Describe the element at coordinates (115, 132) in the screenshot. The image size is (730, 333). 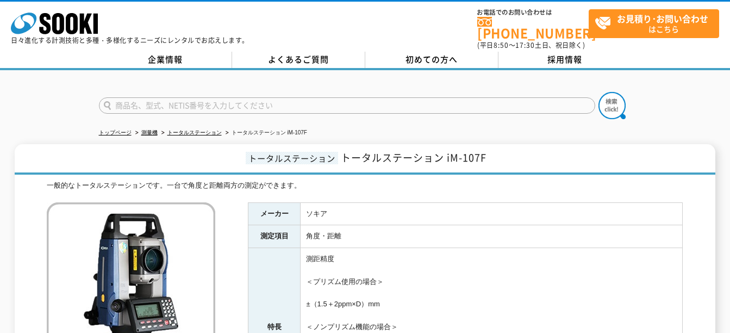
I see `a: トップページ` at that location.